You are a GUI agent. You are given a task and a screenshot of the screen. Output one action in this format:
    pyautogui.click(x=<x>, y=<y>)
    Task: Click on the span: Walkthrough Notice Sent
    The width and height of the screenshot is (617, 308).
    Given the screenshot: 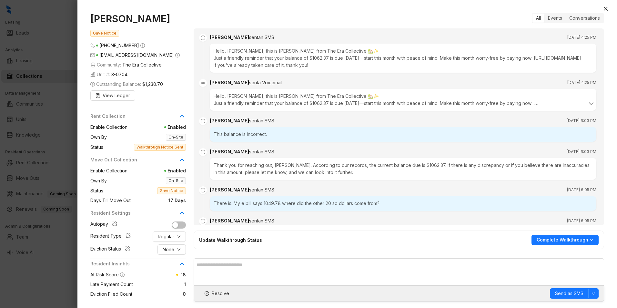 What is the action you would take?
    pyautogui.click(x=160, y=147)
    